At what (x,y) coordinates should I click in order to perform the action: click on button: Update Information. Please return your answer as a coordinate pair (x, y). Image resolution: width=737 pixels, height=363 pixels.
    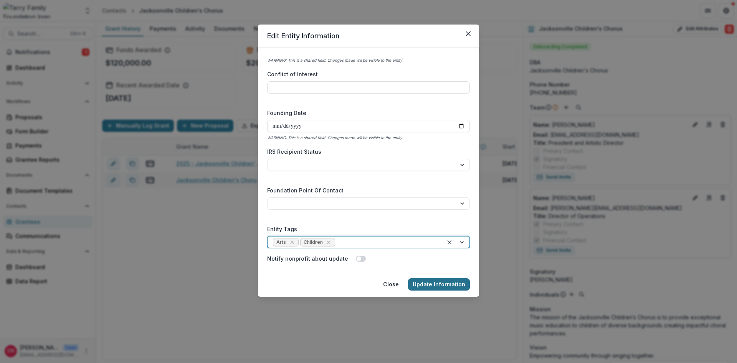
    Looking at the image, I should click on (439, 285).